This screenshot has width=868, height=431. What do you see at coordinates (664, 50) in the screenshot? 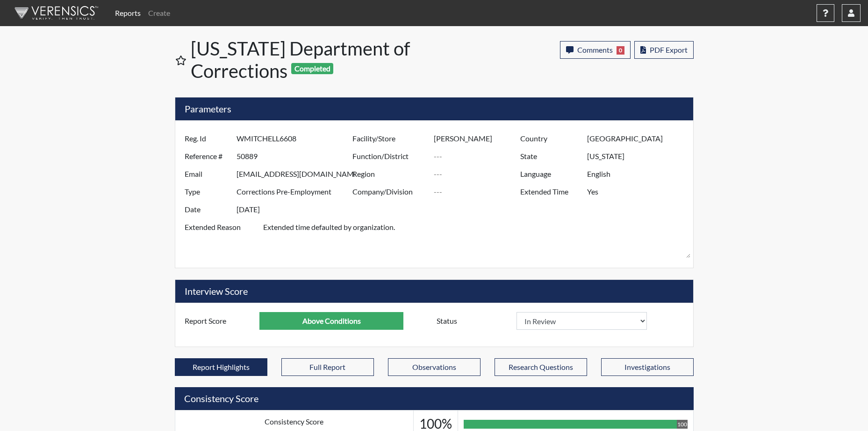
I see `button: PDF Export` at bounding box center [664, 50].